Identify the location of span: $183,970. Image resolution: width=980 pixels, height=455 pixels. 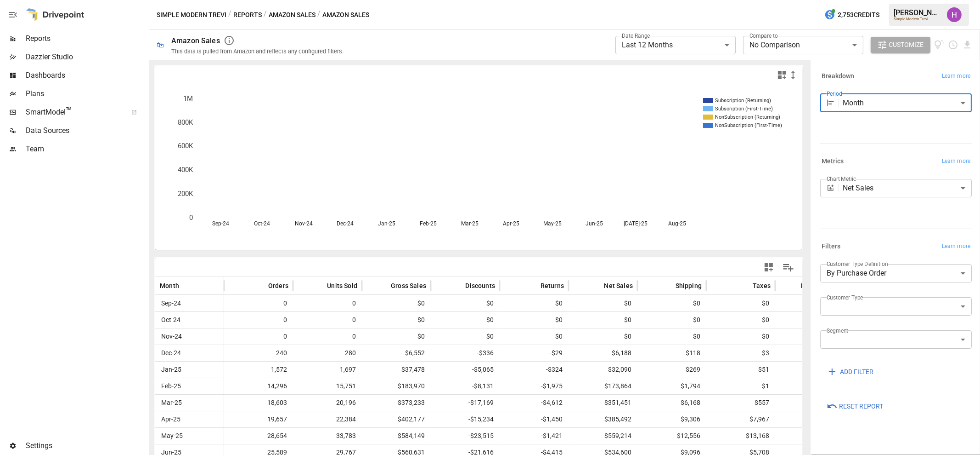
(396, 386).